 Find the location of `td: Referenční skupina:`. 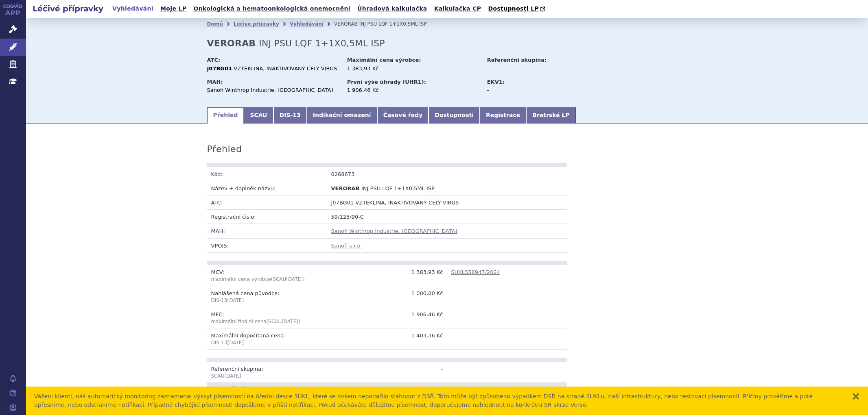

td: Referenční skupina: is located at coordinates (267, 372).